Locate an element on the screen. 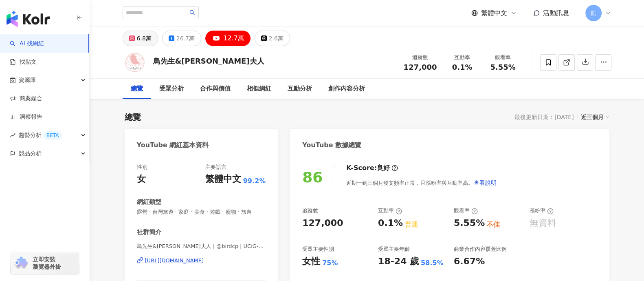 The image size is (644, 281). button: 26.7萬 is located at coordinates (181, 38).